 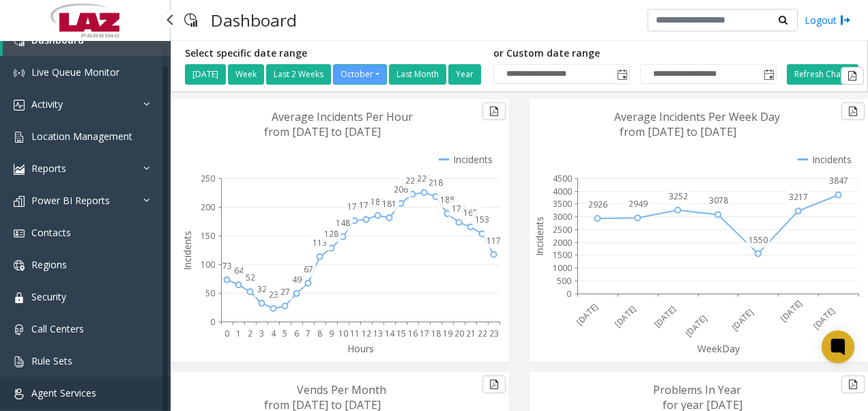 What do you see at coordinates (308, 333) in the screenshot?
I see `text: 7` at bounding box center [308, 333].